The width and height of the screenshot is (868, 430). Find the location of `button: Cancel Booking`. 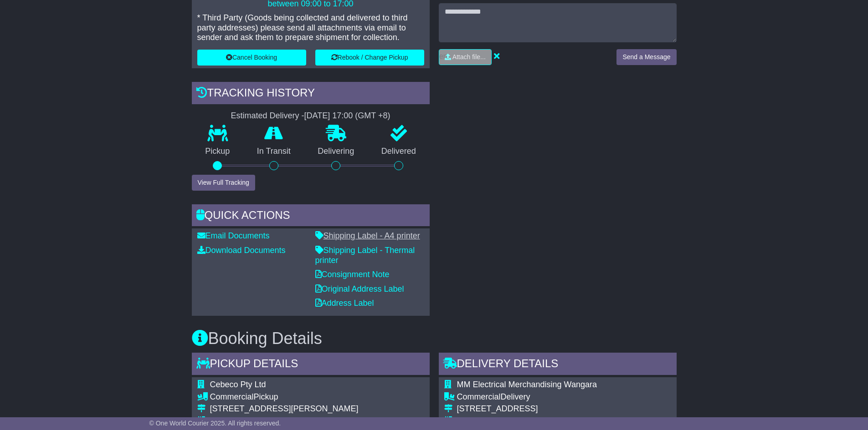

button: Cancel Booking is located at coordinates (252, 57).